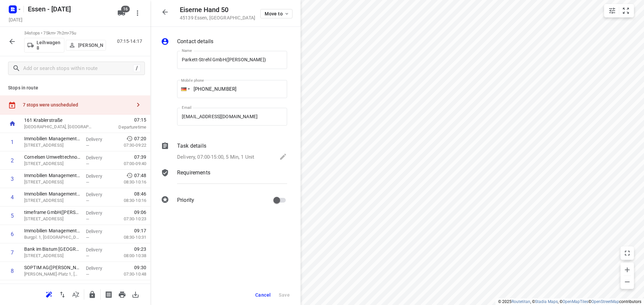 The image size is (644, 305). What do you see at coordinates (521, 302) in the screenshot?
I see `a: Routetitan` at bounding box center [521, 302].